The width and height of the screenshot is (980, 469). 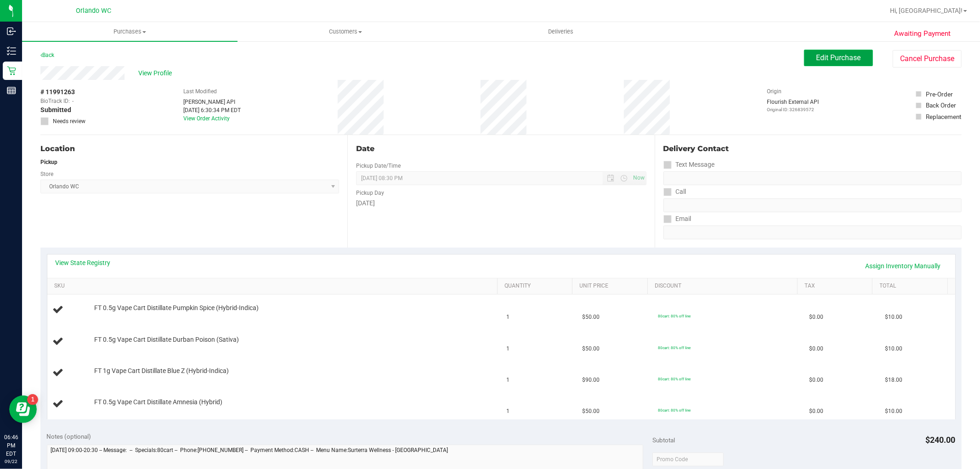 What do you see at coordinates (922, 33) in the screenshot?
I see `span: Awaiting Payment` at bounding box center [922, 33].